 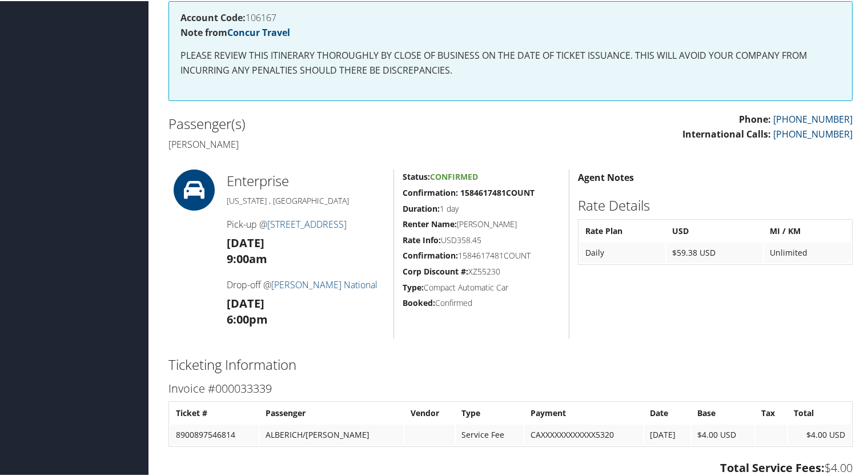 What do you see at coordinates (235, 32) in the screenshot?
I see `strong: Note from` at bounding box center [235, 32].